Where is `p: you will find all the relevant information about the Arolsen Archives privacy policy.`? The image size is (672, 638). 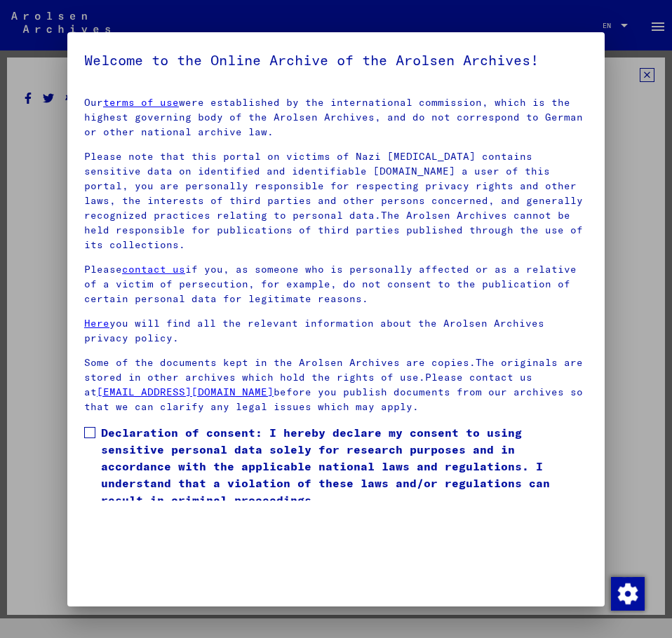 p: you will find all the relevant information about the Arolsen Archives privacy policy. is located at coordinates (336, 331).